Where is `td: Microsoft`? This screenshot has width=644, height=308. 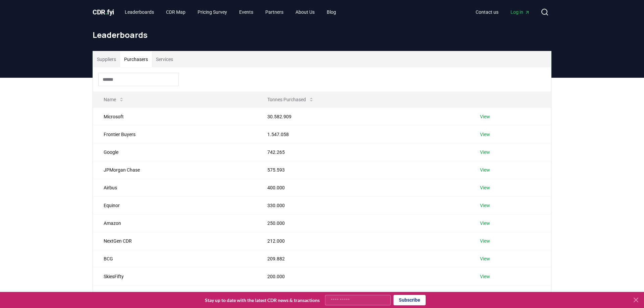 td: Microsoft is located at coordinates (175, 116).